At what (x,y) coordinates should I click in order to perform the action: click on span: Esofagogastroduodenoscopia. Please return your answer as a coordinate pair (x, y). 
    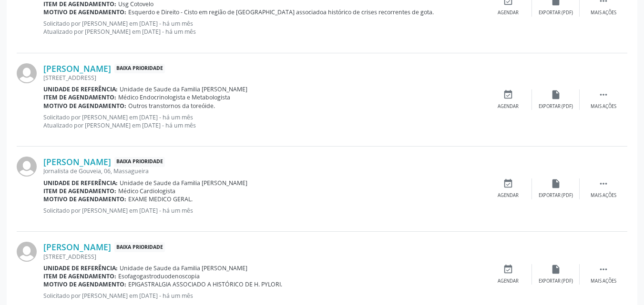
    Looking at the image, I should click on (159, 276).